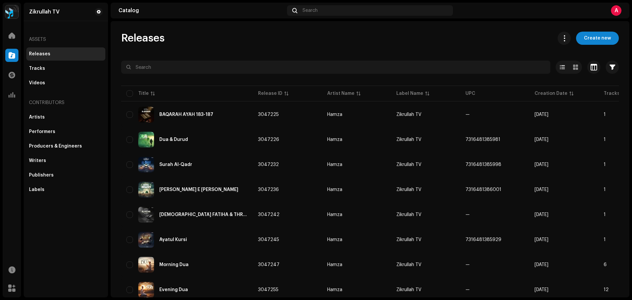  Describe the element at coordinates (66, 40) in the screenshot. I see `re-a-nav-header: Assets` at that location.